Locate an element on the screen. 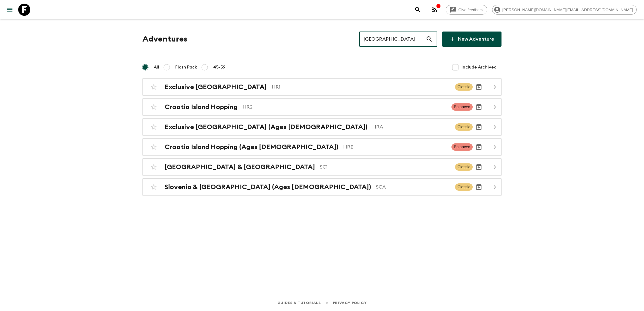 This screenshot has height=311, width=644. button: menu is located at coordinates (10, 10).